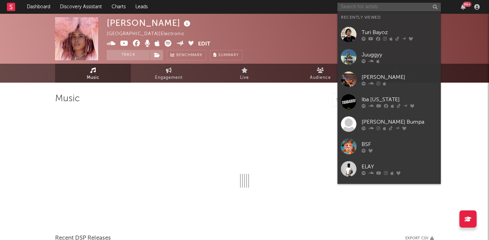 The height and width of the screenshot is (240, 489). What do you see at coordinates (226, 55) in the screenshot?
I see `button: Summary` at bounding box center [226, 55].